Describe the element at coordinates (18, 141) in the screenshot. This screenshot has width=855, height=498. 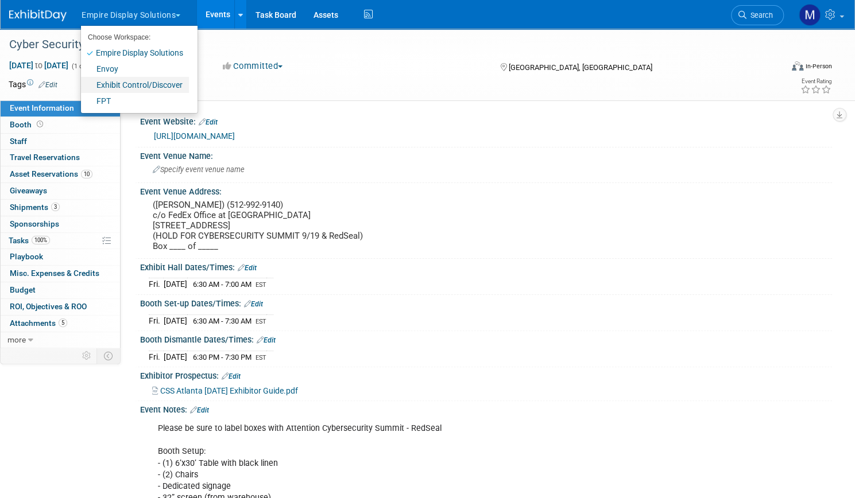
I see `span: Staff` at that location.